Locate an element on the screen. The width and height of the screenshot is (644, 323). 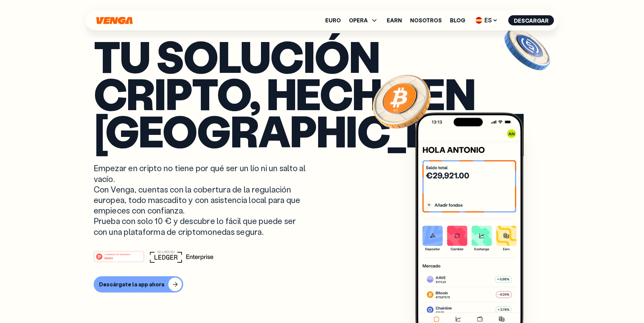
a: Nosotros is located at coordinates (426, 20).